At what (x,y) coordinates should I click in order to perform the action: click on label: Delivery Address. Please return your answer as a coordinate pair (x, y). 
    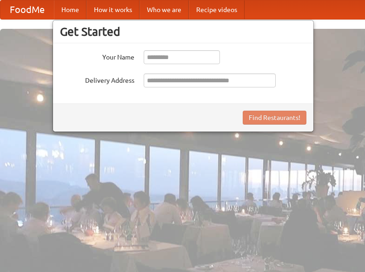
    Looking at the image, I should click on (97, 79).